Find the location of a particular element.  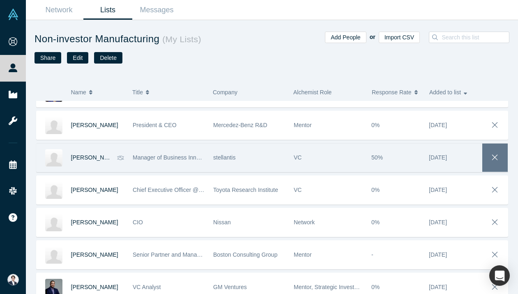

button: Edit is located at coordinates (78, 58).